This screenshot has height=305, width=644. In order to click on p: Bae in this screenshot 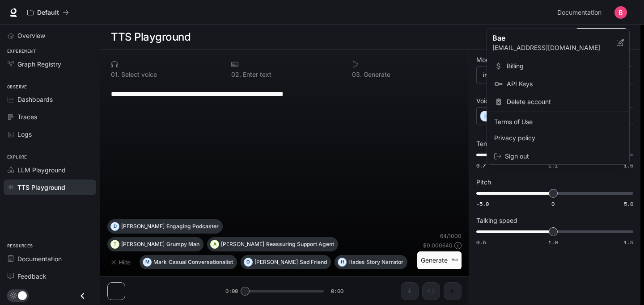, I will do `click(547, 38)`.